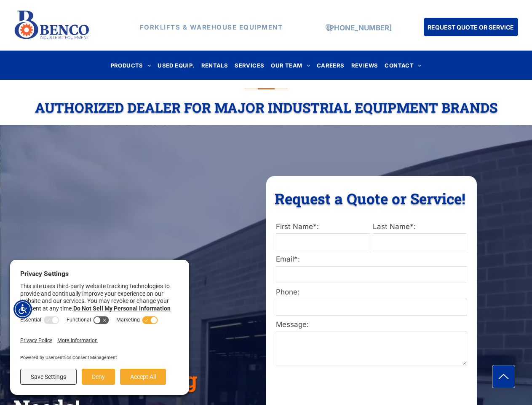  What do you see at coordinates (331, 65) in the screenshot?
I see `a: CAREERS` at bounding box center [331, 65].